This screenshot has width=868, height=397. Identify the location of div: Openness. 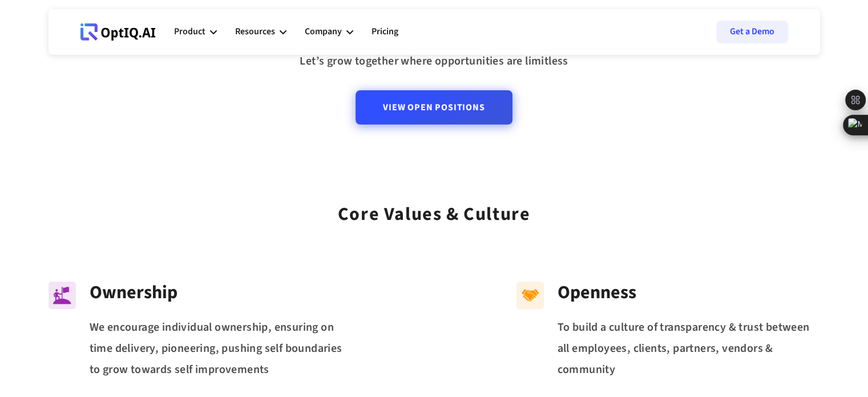
(689, 293).